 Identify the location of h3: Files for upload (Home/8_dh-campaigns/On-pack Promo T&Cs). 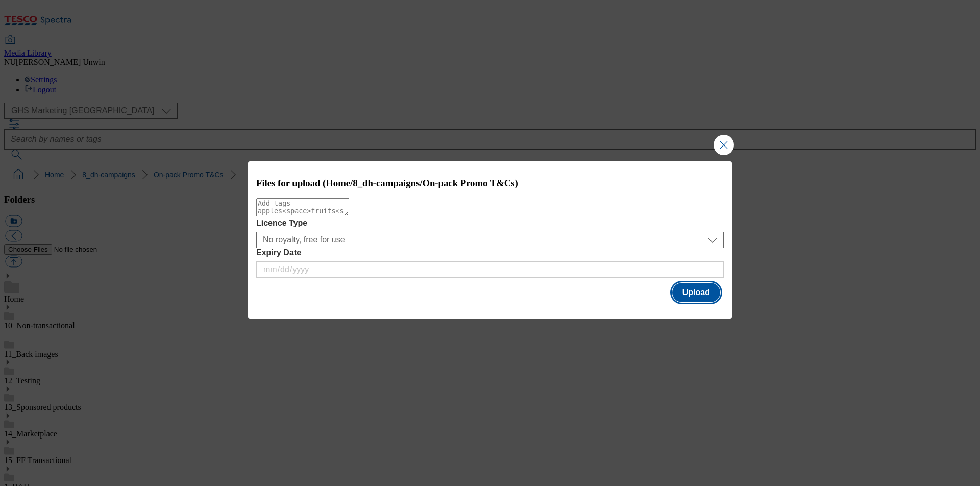
(490, 183).